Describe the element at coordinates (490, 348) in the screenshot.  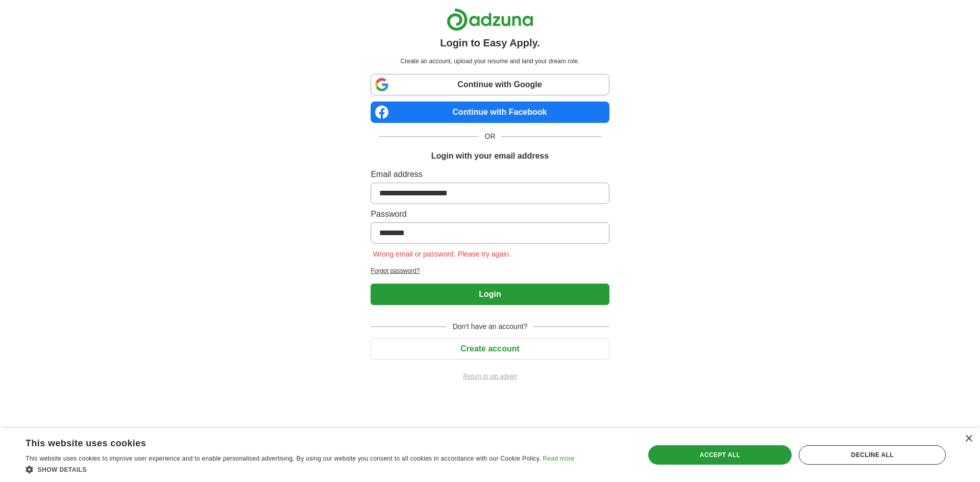
I see `a: Create account` at that location.